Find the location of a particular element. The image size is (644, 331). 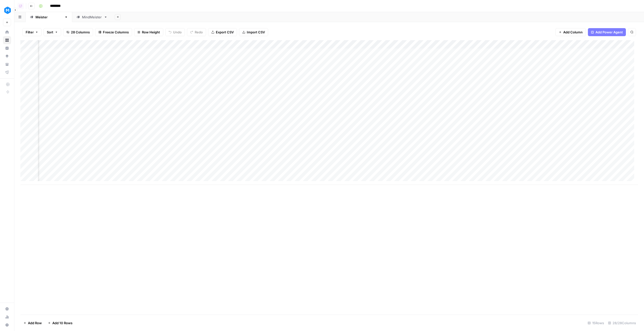

span: Export CSV is located at coordinates (225, 32).